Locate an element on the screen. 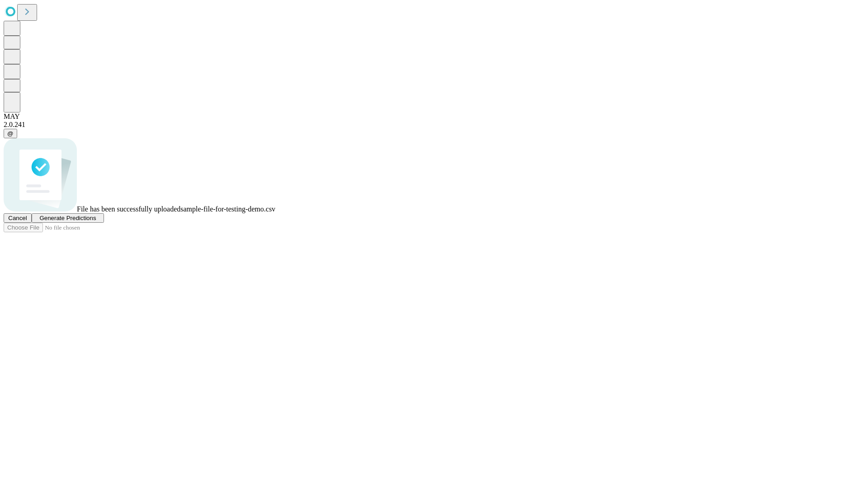  span: sample-file-for-testing-demo.csv is located at coordinates (228, 209).